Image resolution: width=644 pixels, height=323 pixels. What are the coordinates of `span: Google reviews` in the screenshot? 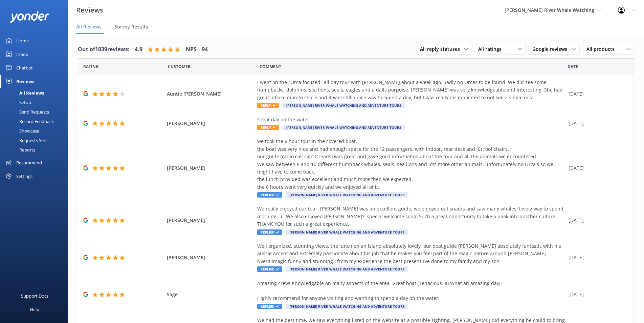 It's located at (552, 49).